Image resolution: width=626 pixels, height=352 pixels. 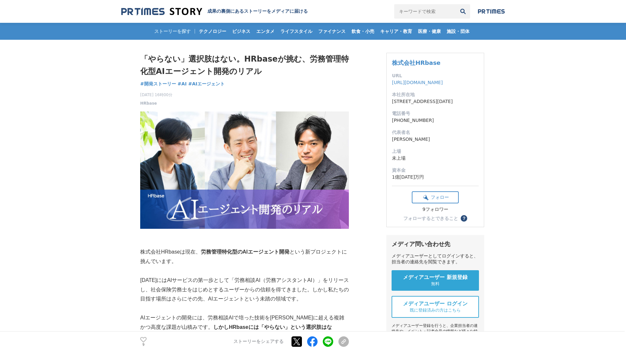 What do you see at coordinates (162, 11) in the screenshot?
I see `img: 成果の裏側にあるストーリーをメディアに届ける` at bounding box center [162, 11].